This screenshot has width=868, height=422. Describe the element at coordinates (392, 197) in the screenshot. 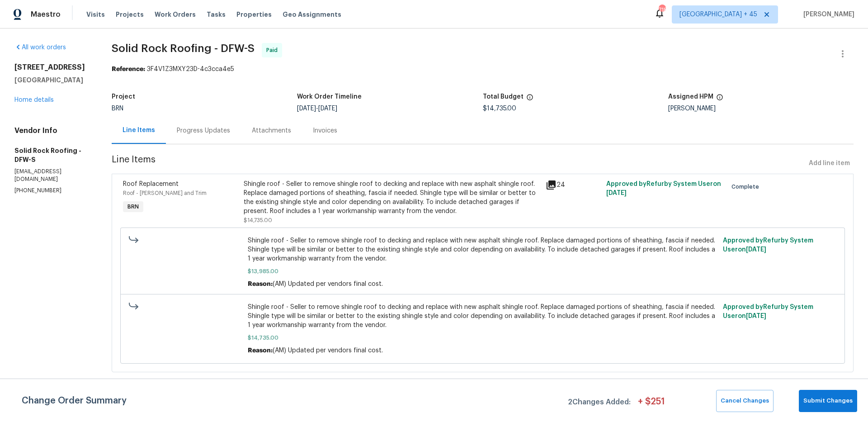

I see `div: Shingle roof - Seller to remove shingle roof to decking and replace with new asphalt shingle roof...` at that location.